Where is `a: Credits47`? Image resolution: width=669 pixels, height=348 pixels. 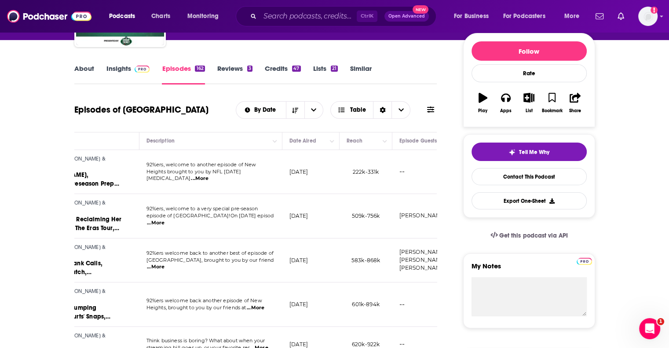
a: Credits47 is located at coordinates (282, 74).